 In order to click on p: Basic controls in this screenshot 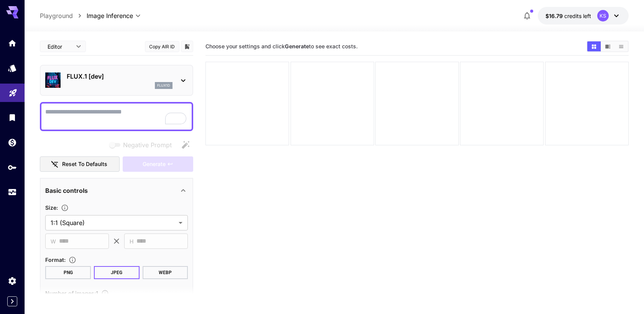, I will do `click(66, 191)`.